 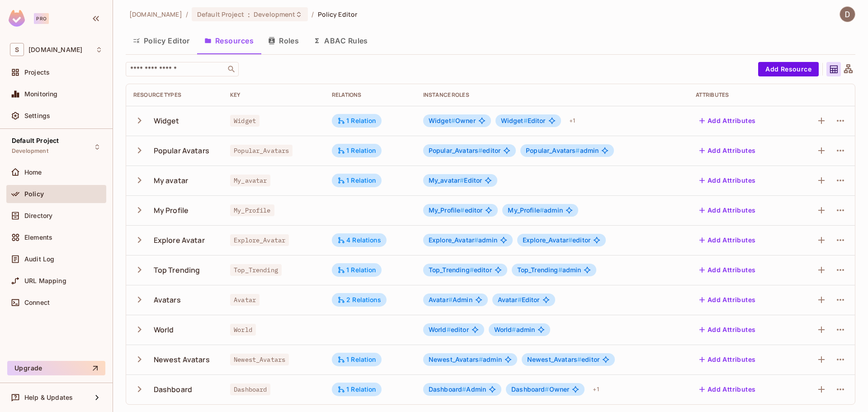 What do you see at coordinates (37, 303) in the screenshot?
I see `span: Connect` at bounding box center [37, 303].